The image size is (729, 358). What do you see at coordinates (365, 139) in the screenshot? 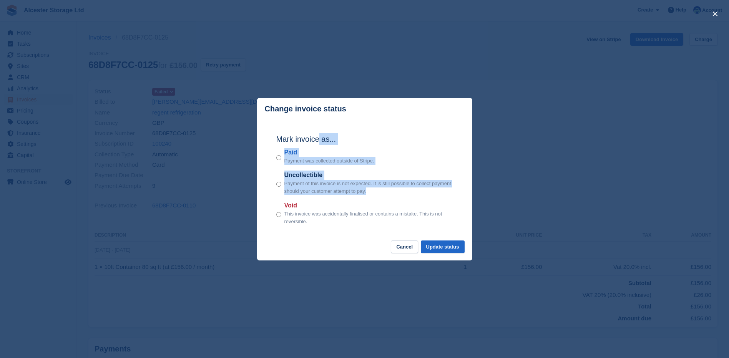
I see `h2: Mark invoice as...` at bounding box center [365, 139].